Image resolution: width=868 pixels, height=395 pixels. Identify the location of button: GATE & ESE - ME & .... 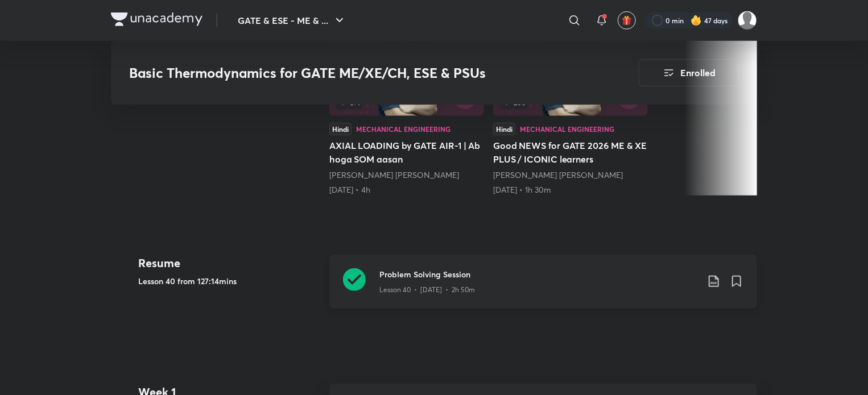
(292, 20).